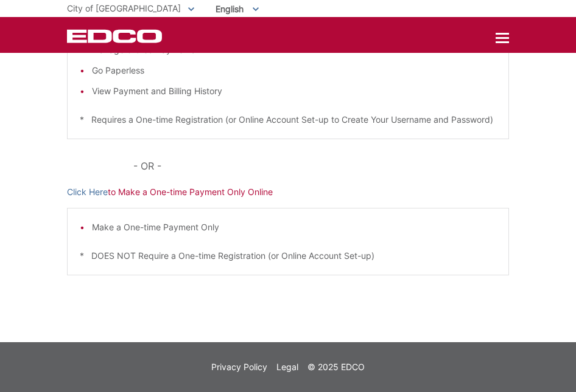 The image size is (576, 392). Describe the element at coordinates (288, 119) in the screenshot. I see `p: * Requires a One-time Registration (or Online Account Set-up to Create Your Username and Password)` at that location.